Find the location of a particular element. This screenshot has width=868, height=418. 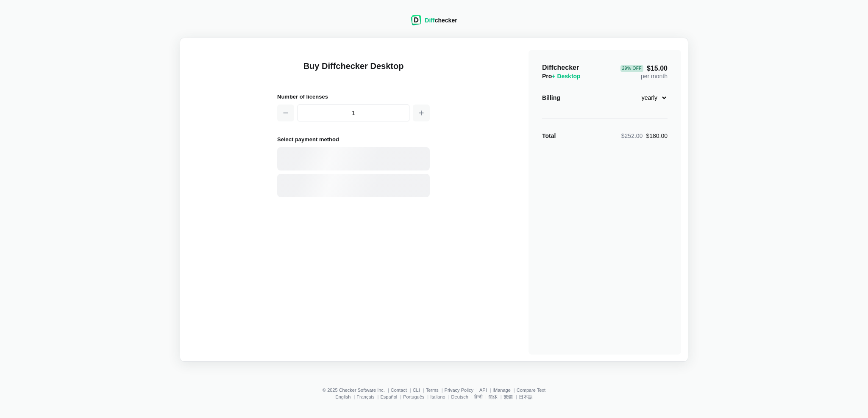

a: 简体 is located at coordinates (493, 397).